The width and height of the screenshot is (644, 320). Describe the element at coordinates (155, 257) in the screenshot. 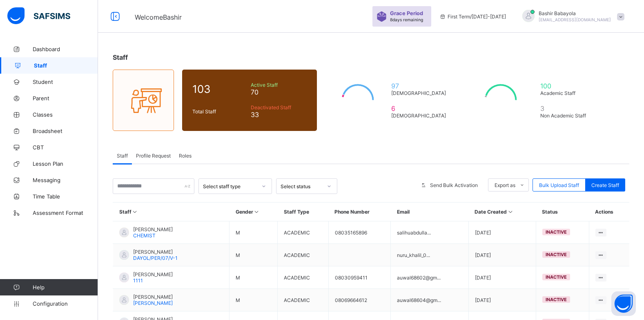

I see `span: DAYOL/PER/07/V-1` at that location.